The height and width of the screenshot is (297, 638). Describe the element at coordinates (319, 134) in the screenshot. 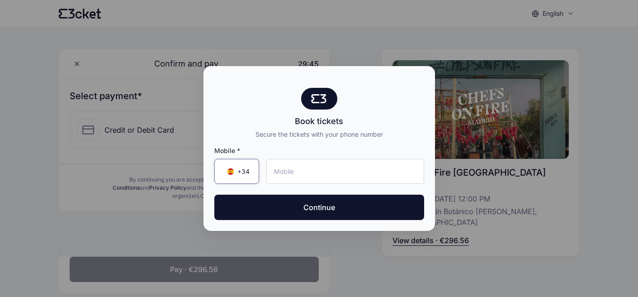

I see `div: Secure the tickets with your phone number` at that location.